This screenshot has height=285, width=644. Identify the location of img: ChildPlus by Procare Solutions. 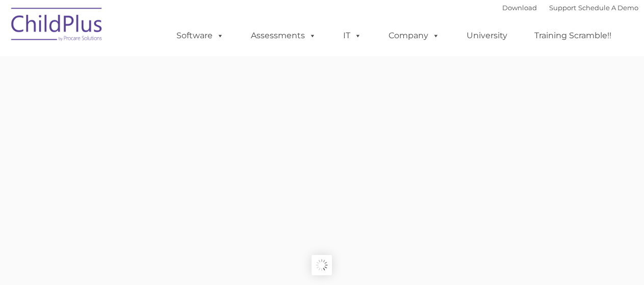
(57, 26).